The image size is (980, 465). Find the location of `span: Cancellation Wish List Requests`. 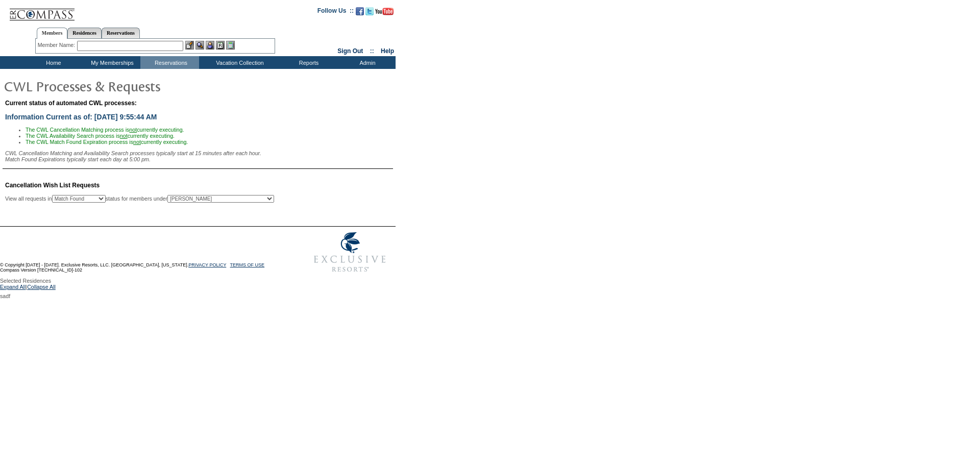

span: Cancellation Wish List Requests is located at coordinates (52, 186).